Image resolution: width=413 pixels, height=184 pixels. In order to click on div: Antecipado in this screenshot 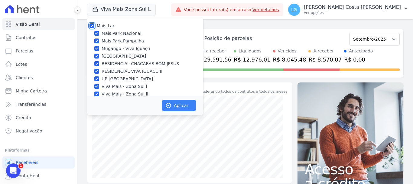, I will do `click(361, 51)`.